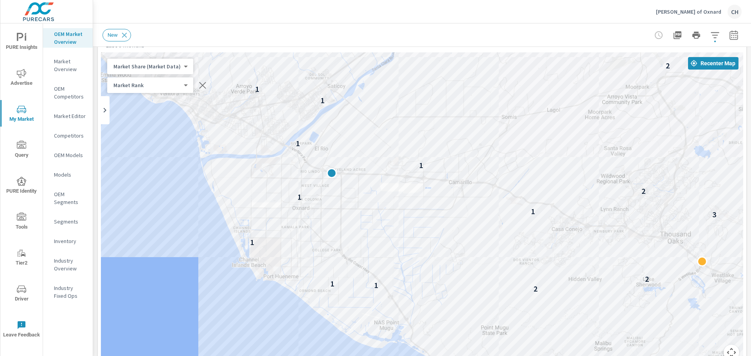 This screenshot has width=751, height=356. I want to click on button: Recenter Map, so click(713, 63).